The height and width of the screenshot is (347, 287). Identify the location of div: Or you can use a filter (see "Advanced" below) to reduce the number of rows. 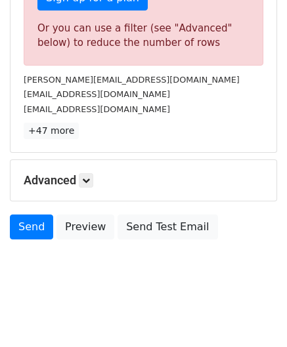
(143, 35).